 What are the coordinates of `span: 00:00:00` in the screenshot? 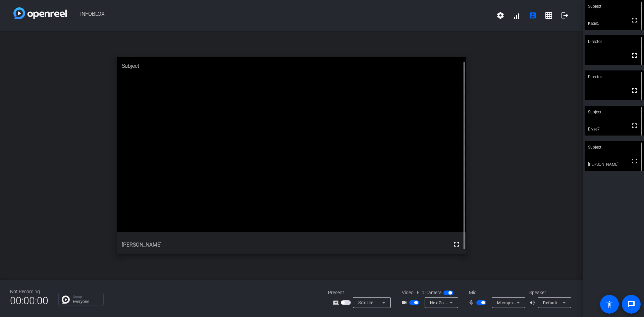 It's located at (29, 300).